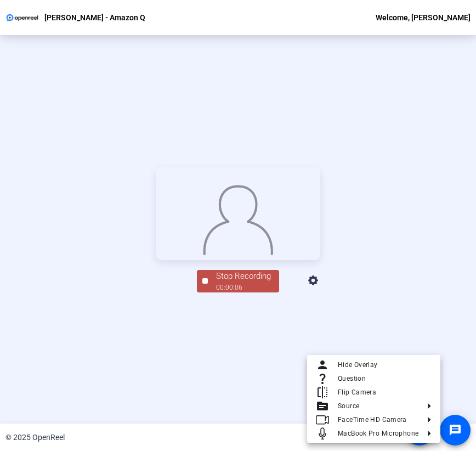 The image size is (476, 451). Describe the element at coordinates (378, 433) in the screenshot. I see `span: MacBook Pro Microphone` at that location.